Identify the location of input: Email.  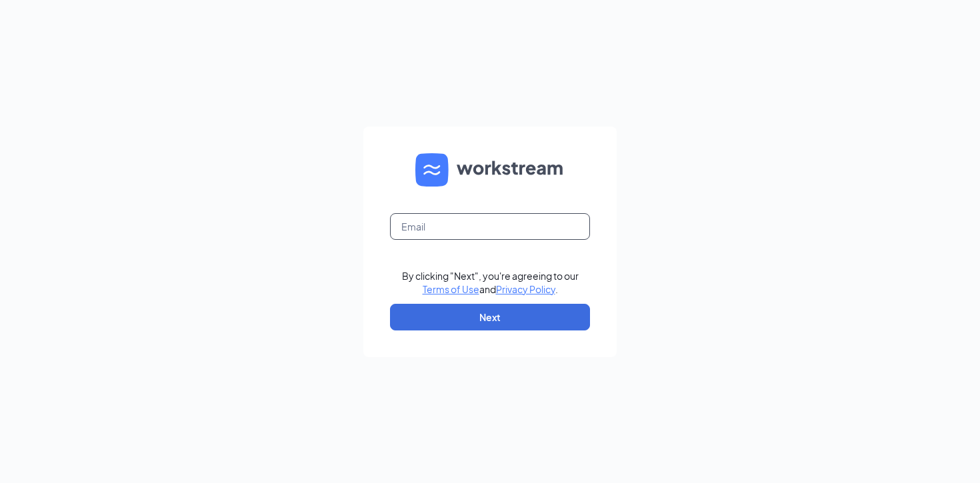
(490, 227).